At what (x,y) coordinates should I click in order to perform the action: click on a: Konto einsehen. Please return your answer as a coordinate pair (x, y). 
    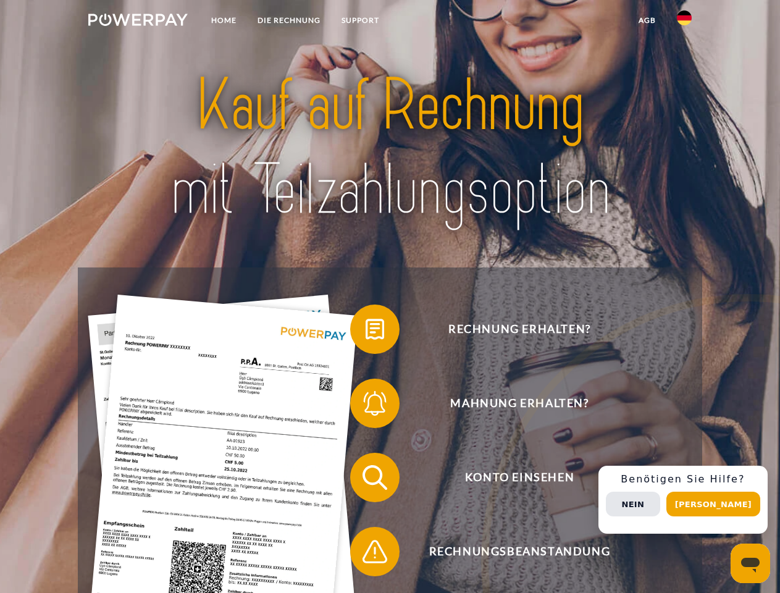
    Looking at the image, I should click on (511, 478).